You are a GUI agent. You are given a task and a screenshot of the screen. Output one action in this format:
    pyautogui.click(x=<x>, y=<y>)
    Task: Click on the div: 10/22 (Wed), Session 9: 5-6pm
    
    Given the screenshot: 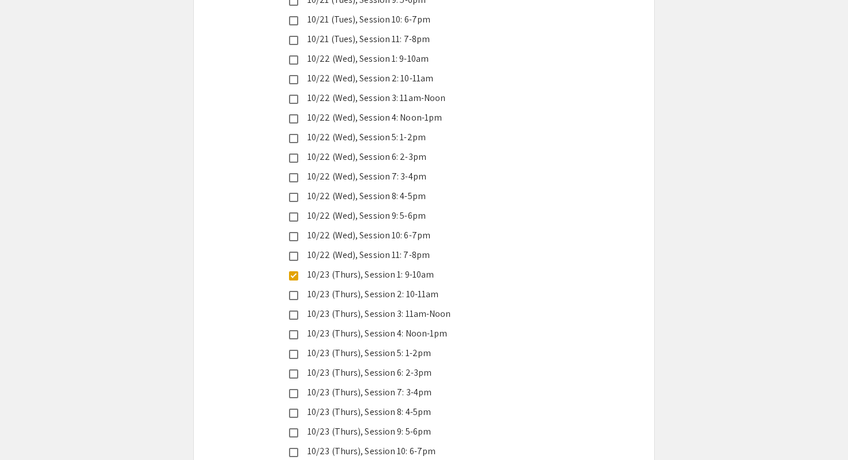 What is the action you would take?
    pyautogui.click(x=419, y=216)
    